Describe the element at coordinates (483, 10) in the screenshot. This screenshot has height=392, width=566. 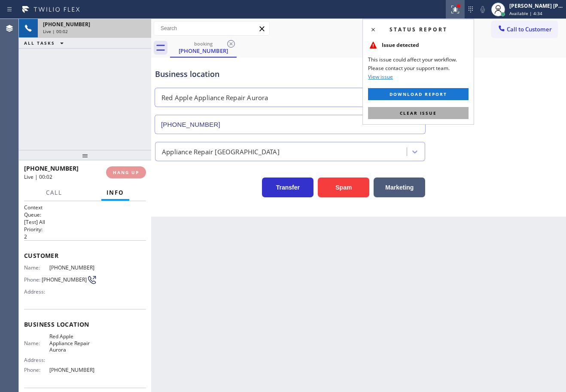
I see `button: Mute` at that location.